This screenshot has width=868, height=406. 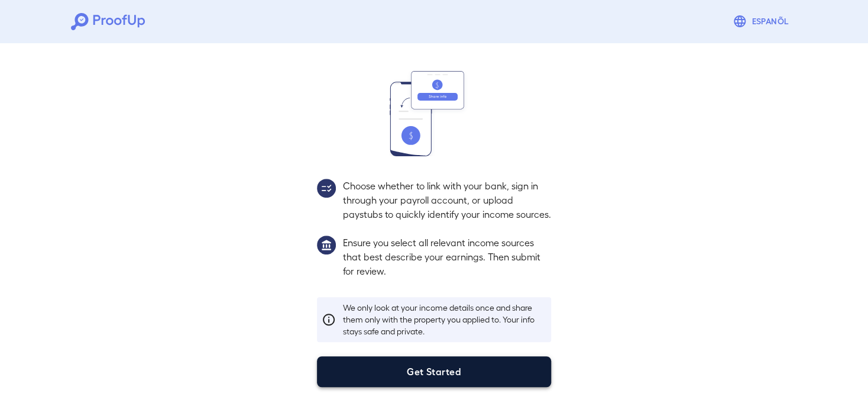 What do you see at coordinates (445, 320) in the screenshot?
I see `p: We only look at your income details once and share them only with the property you applied to. Yo...` at bounding box center [445, 320].